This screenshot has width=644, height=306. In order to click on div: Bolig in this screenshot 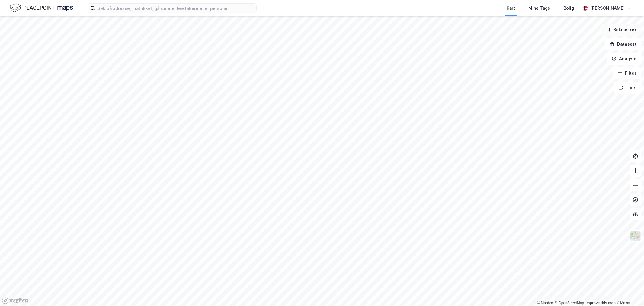, I will do `click(569, 8)`.